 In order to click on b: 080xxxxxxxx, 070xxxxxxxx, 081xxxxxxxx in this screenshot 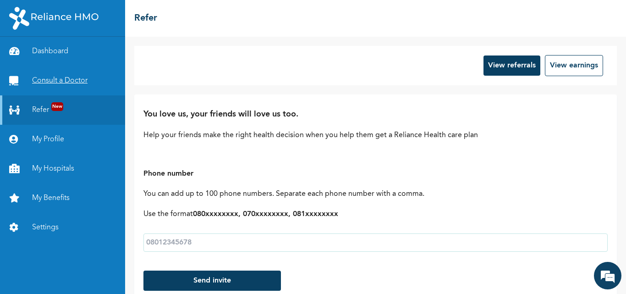, I will do `click(265, 214)`.